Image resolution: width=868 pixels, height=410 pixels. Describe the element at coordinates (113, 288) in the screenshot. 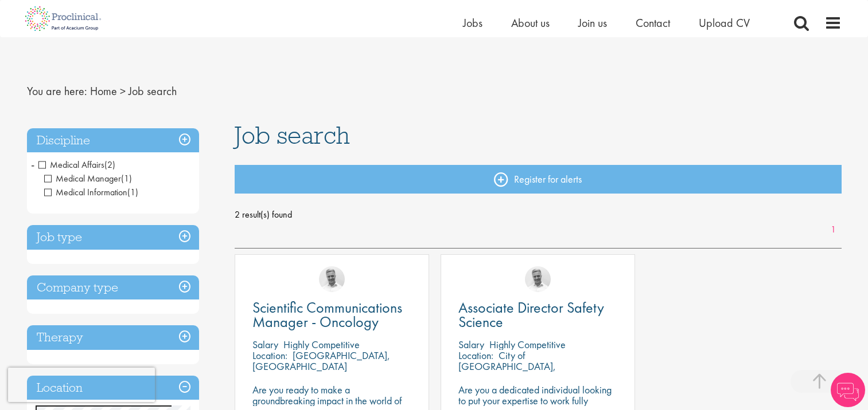

I see `div: Company type` at that location.